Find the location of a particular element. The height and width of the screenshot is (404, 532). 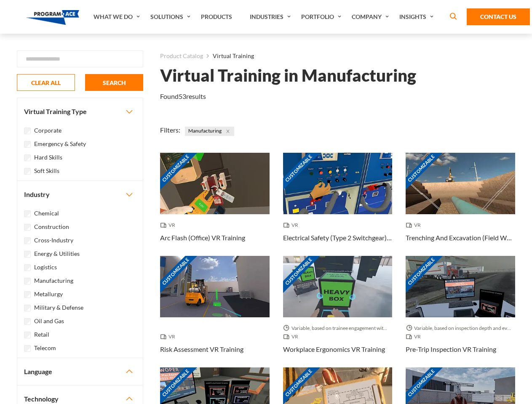

h3: Electrical Safety (Type 2 Switchgear) VR Training is located at coordinates (338, 238).